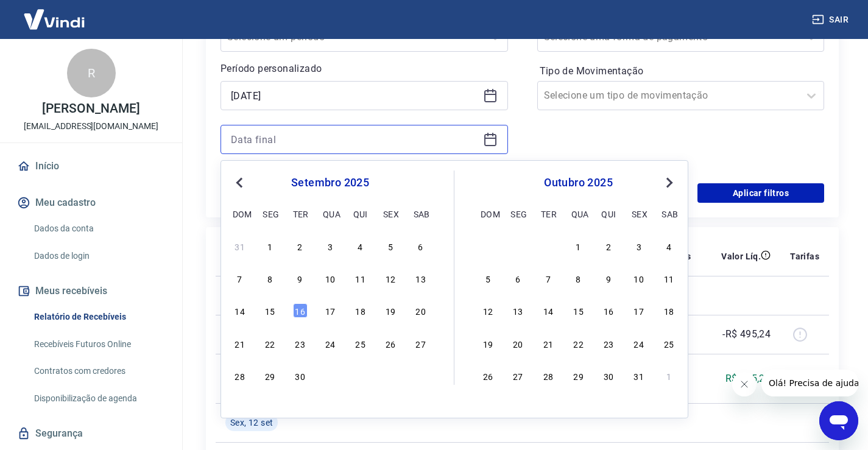 The image size is (868, 450). I want to click on p: -R$ 495,24, so click(746, 334).